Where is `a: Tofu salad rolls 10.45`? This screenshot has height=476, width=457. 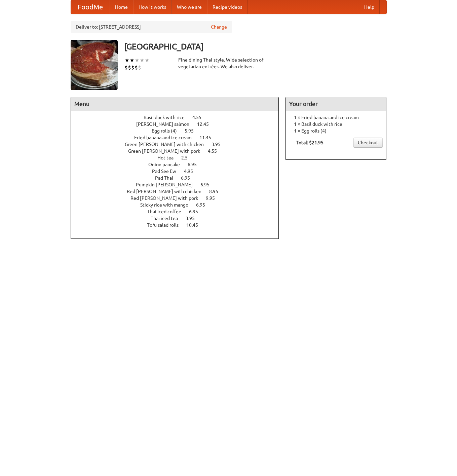
a: Tofu salad rolls 10.45 is located at coordinates (179, 225).